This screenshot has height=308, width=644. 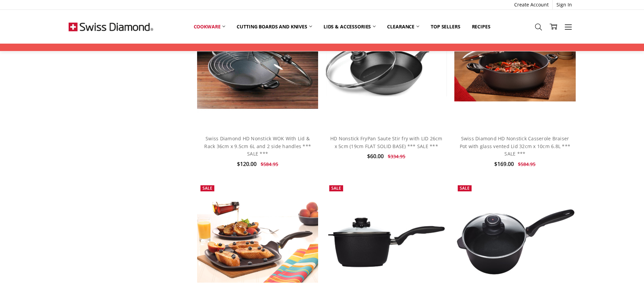 What do you see at coordinates (445, 27) in the screenshot?
I see `a: Top Sellers` at bounding box center [445, 27].